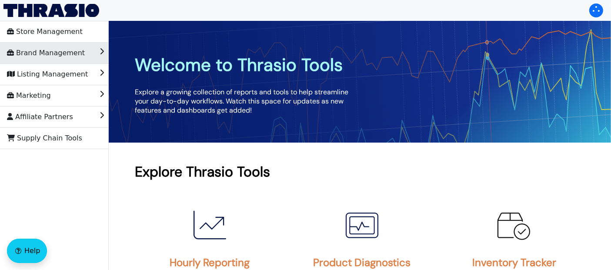  I want to click on h2: Inventory Tracker, so click(514, 262).